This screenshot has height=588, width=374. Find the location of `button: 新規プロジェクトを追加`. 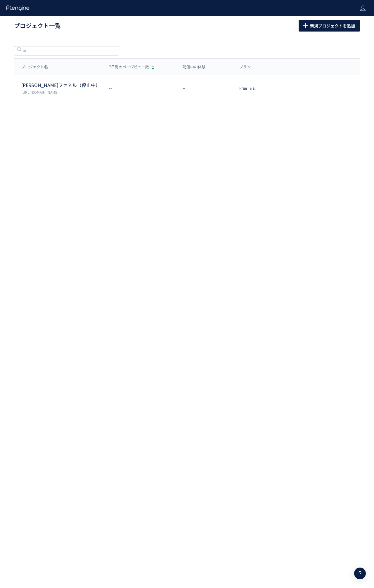

button: 新規プロジェクトを追加 is located at coordinates (329, 26).